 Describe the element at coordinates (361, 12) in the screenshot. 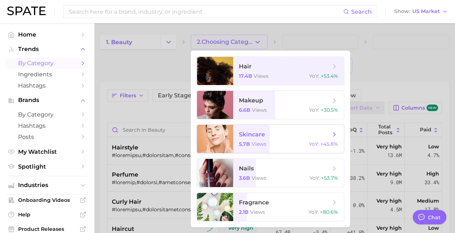

I see `span: Search` at that location.